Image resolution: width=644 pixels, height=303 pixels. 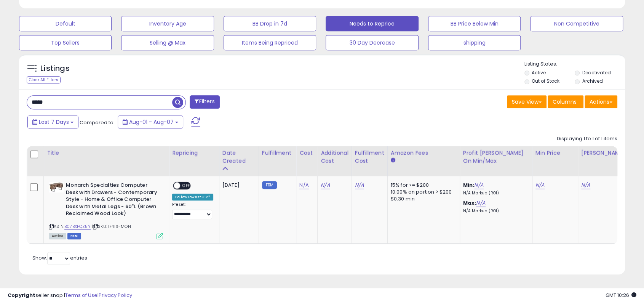 I want to click on span: Aug-01 - Aug-07, so click(x=151, y=122).